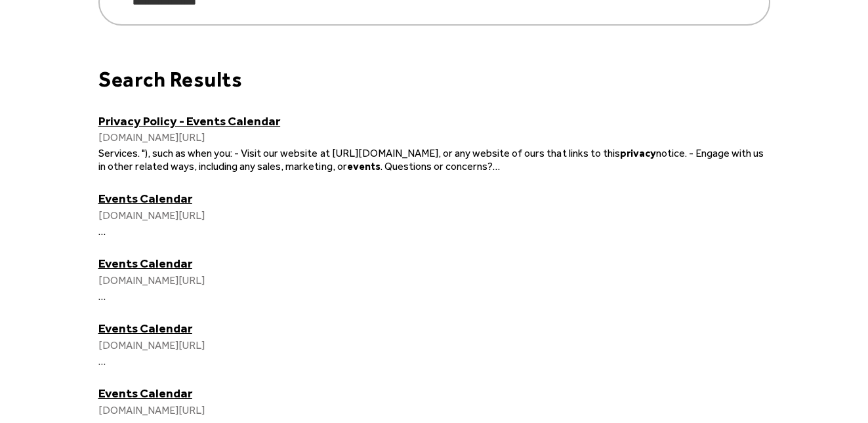  Describe the element at coordinates (436, 166) in the screenshot. I see `span: . Questions or concerns?` at that location.